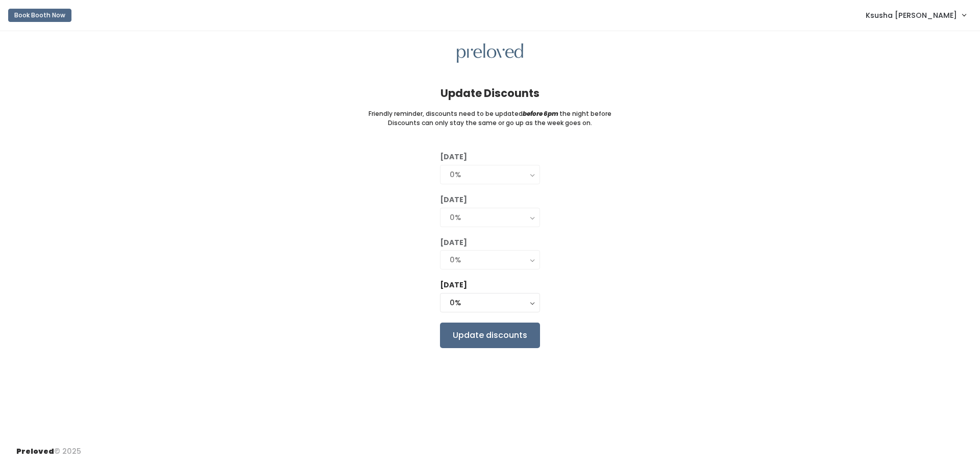  Describe the element at coordinates (48, 448) in the screenshot. I see `div: © 2025` at that location.